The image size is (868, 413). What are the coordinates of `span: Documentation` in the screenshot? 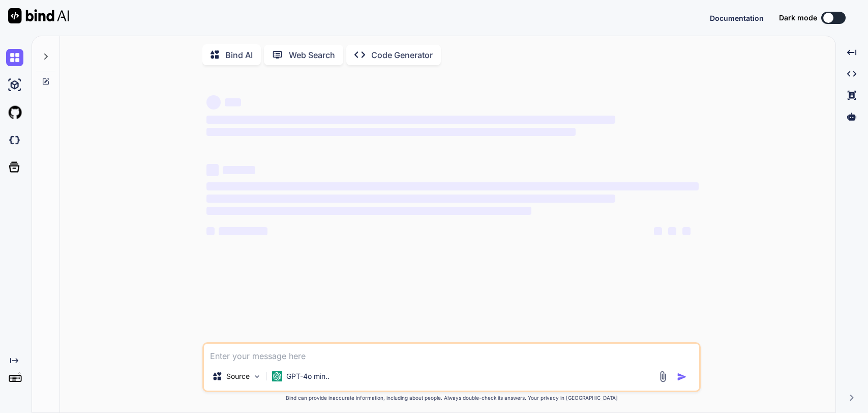 It's located at (737, 18).